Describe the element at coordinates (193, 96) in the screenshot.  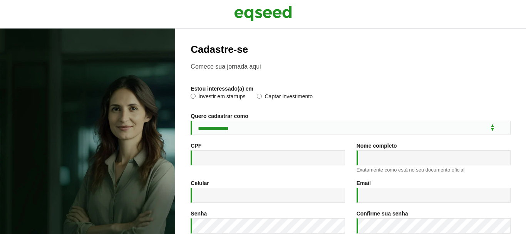
I see `input: Investir em startups` at that location.